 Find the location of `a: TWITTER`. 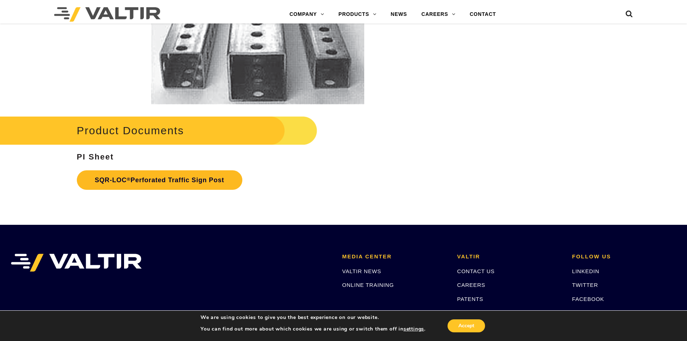

a: TWITTER is located at coordinates (585, 285).